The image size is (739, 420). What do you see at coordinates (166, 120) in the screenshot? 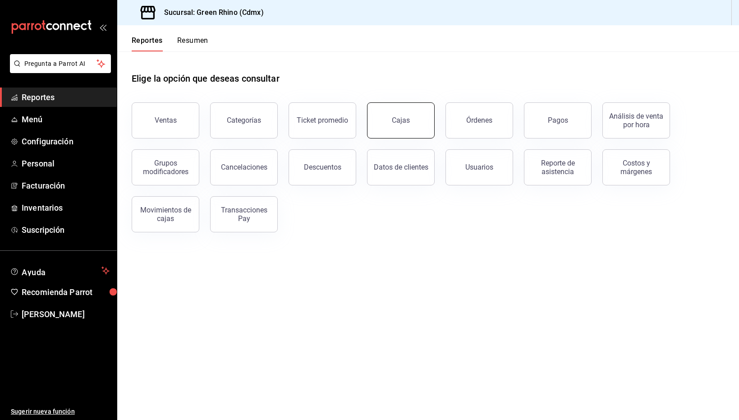
I see `button: Ventas` at bounding box center [166, 120].